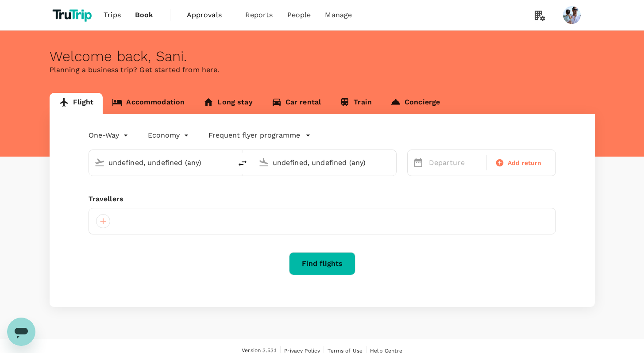  Describe the element at coordinates (322, 56) in the screenshot. I see `div: Welcome back , Sani .` at that location.